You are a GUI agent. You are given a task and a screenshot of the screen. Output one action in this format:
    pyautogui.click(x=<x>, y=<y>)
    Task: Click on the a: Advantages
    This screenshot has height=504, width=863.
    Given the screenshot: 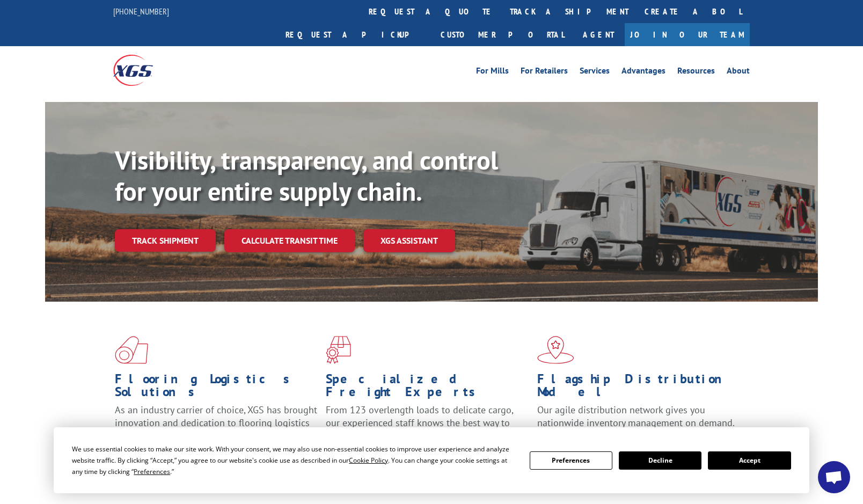 What is the action you would take?
    pyautogui.click(x=644, y=72)
    